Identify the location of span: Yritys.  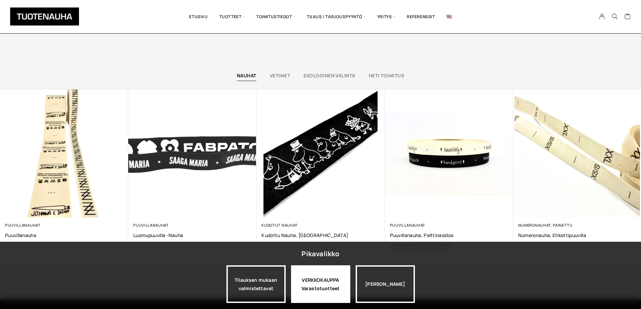
(386, 16).